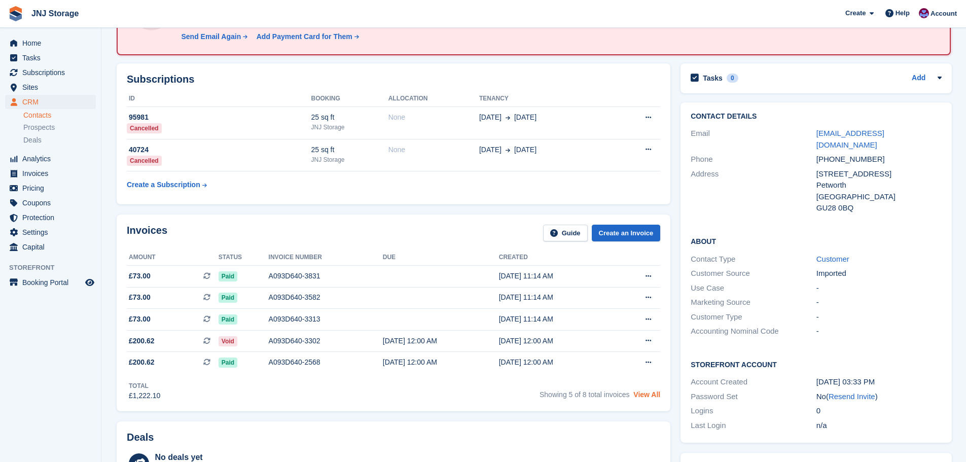  What do you see at coordinates (924, 13) in the screenshot?
I see `img: Jonathan Scrase` at bounding box center [924, 13].